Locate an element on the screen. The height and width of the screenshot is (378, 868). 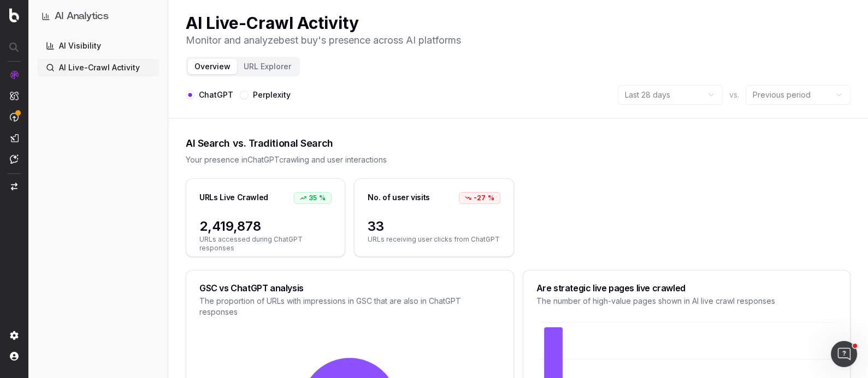
label: ChatGPT is located at coordinates (216, 95).